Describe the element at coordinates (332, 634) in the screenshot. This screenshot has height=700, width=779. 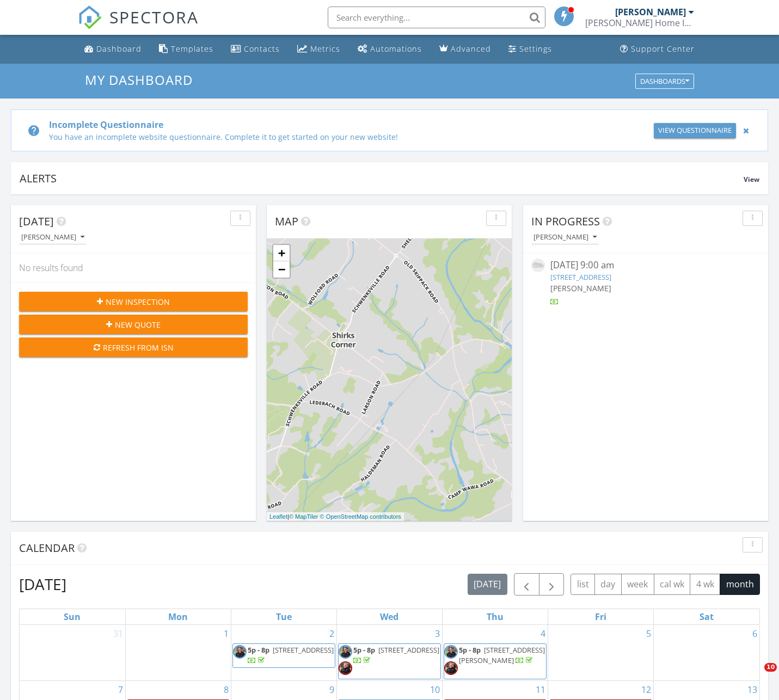
I see `a: Go to September 2, 2025` at that location.